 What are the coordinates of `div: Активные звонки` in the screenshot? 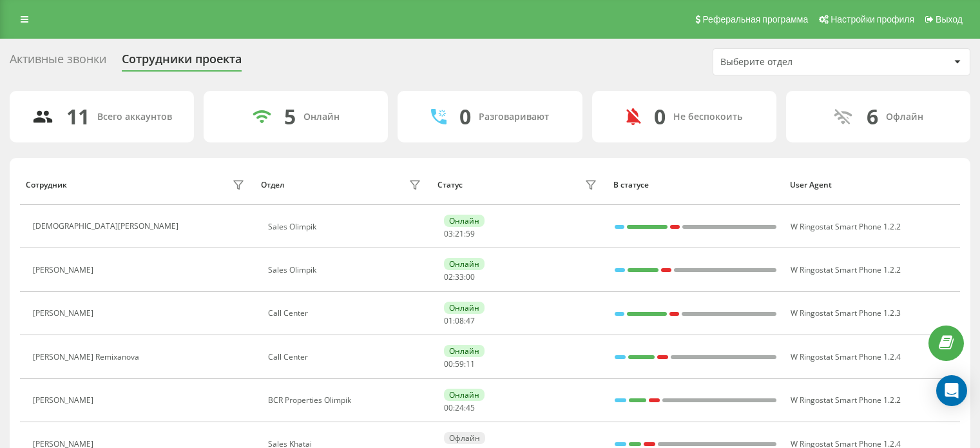 It's located at (58, 62).